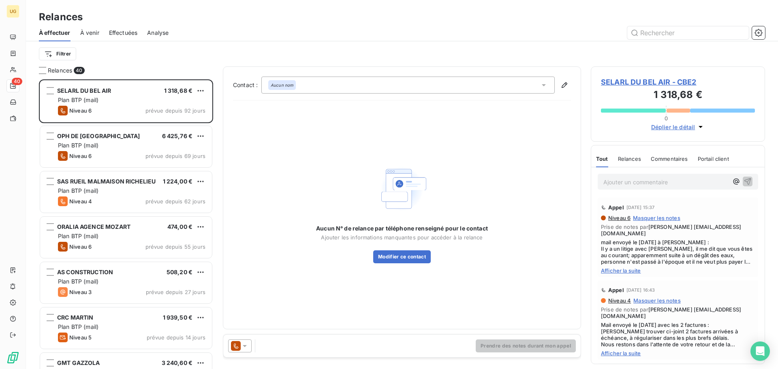 Image resolution: width=778 pixels, height=369 pixels. Describe the element at coordinates (94, 226) in the screenshot. I see `span: ORALIA AGENCE MOZART` at that location.